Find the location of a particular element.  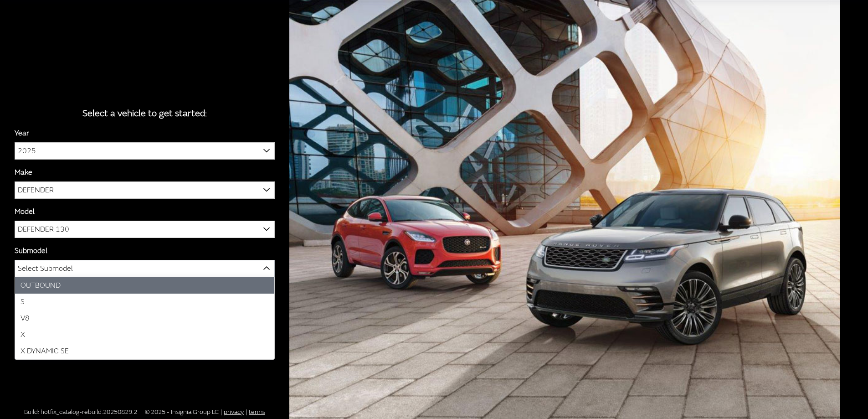

span: DEFENDER 130 is located at coordinates (145, 229).